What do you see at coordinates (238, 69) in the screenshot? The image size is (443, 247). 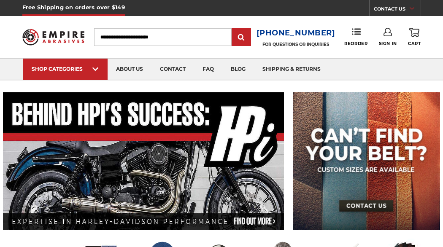 I see `a: blog` at bounding box center [238, 69].